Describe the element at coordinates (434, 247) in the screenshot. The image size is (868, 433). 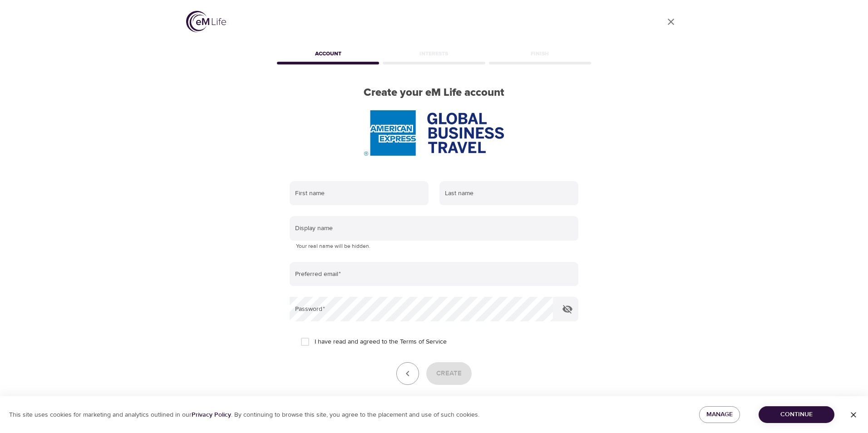
I see `p: Your real name will be hidden.` at that location.